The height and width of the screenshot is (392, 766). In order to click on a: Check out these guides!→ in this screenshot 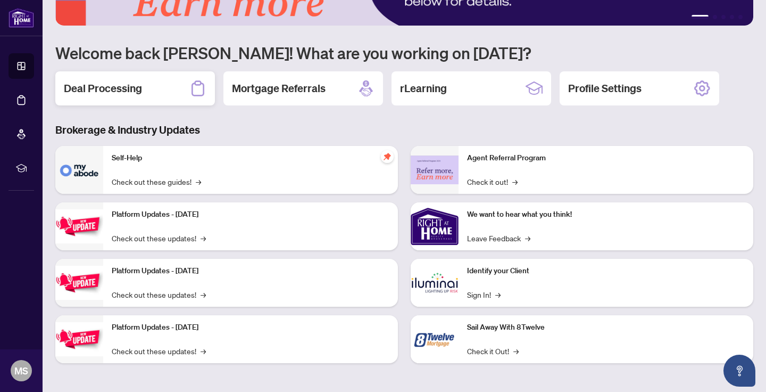, I will do `click(156, 181)`.